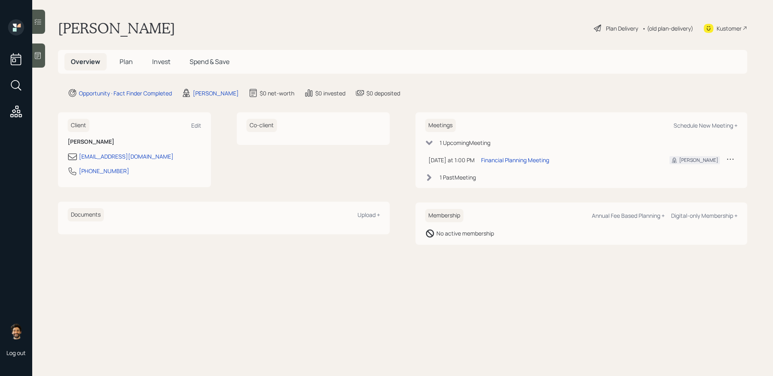 This screenshot has height=376, width=773. Describe the element at coordinates (440, 125) in the screenshot. I see `h6: Meetings` at that location.